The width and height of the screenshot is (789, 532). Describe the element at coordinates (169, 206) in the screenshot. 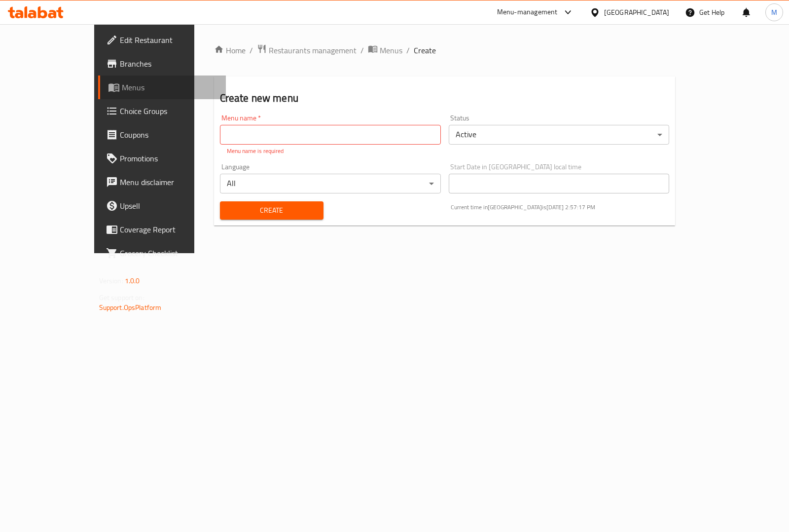

I see `span: Upsell` at that location.